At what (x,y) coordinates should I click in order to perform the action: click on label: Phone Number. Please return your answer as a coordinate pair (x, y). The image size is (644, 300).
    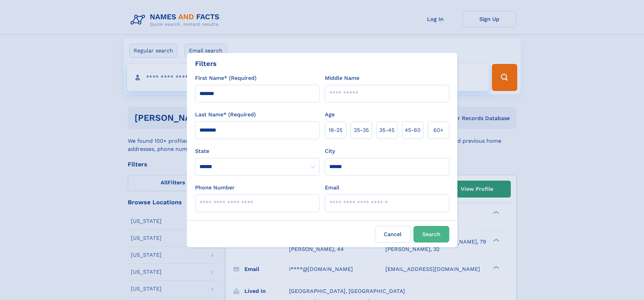
    Looking at the image, I should click on (215, 188).